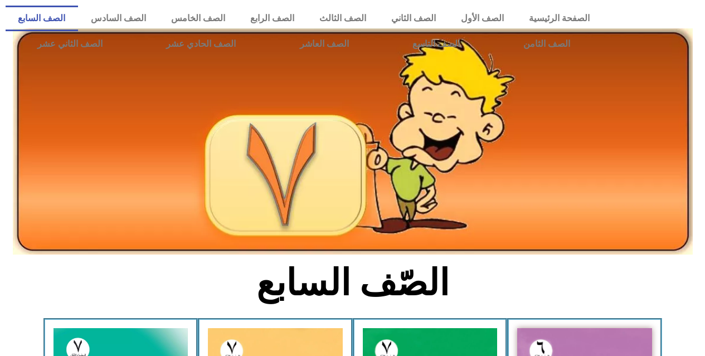 Image resolution: width=705 pixels, height=356 pixels. Describe the element at coordinates (352, 283) in the screenshot. I see `h2: الصّف السابع` at that location.